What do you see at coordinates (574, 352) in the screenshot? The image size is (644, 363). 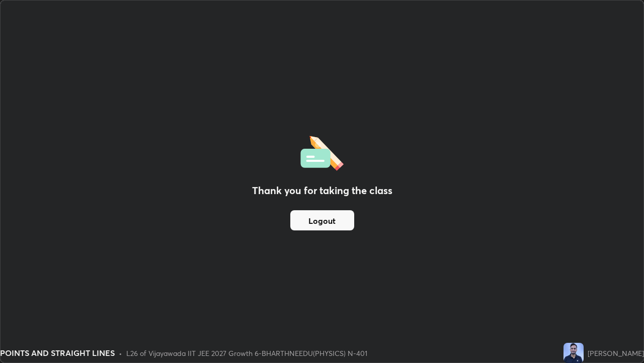 I see `img: 7bc280f4e9014d9eb32ed91180d13043.jpg` at bounding box center [574, 352].